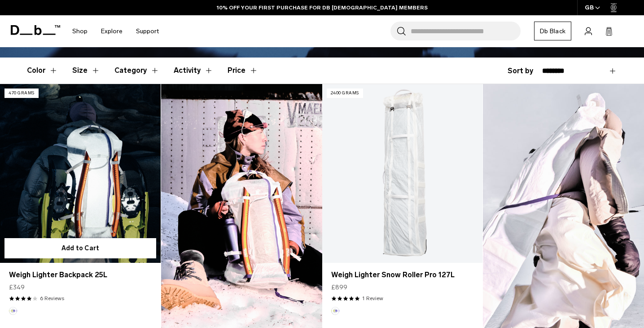  I want to click on a: Db Black, so click(552, 31).